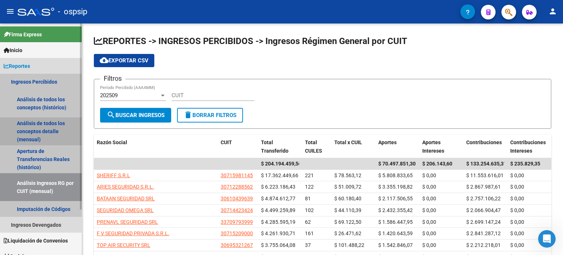  Describe the element at coordinates (237, 175) in the screenshot. I see `span: 30715981145` at that location.